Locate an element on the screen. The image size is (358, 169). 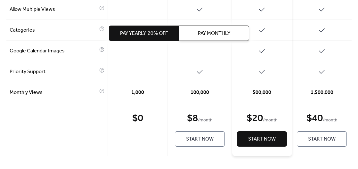
span: Categories is located at coordinates (53, 30).